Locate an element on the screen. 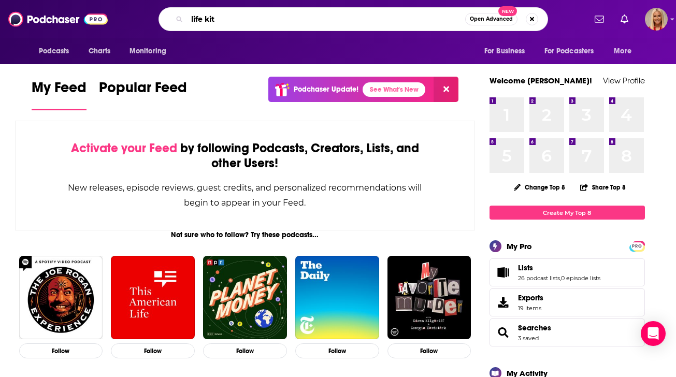 The width and height of the screenshot is (676, 377). span: Activate your Feed is located at coordinates (124, 148).